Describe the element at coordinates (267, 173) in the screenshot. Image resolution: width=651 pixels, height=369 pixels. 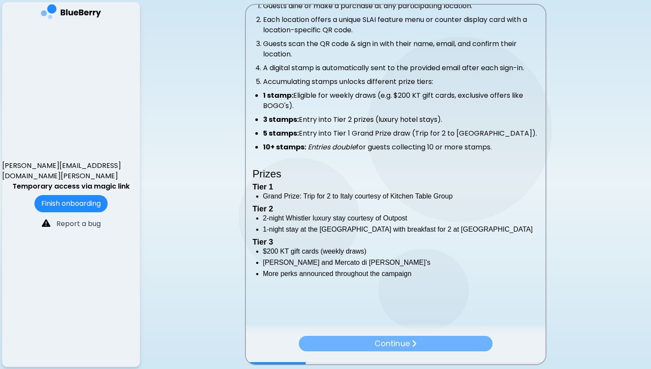
I see `span: Prizes` at that location.